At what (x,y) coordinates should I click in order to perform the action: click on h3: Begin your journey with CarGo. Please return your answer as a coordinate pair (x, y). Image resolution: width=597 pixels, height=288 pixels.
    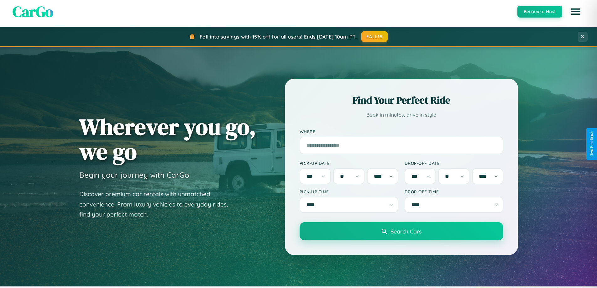
    Looking at the image, I should click on (134, 175).